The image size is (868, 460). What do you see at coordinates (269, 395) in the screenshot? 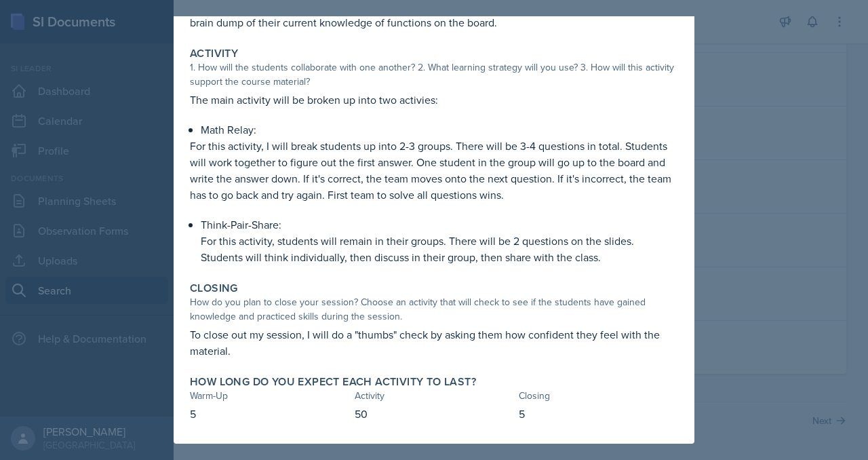
I see `div: Warm-Up` at bounding box center [269, 395].